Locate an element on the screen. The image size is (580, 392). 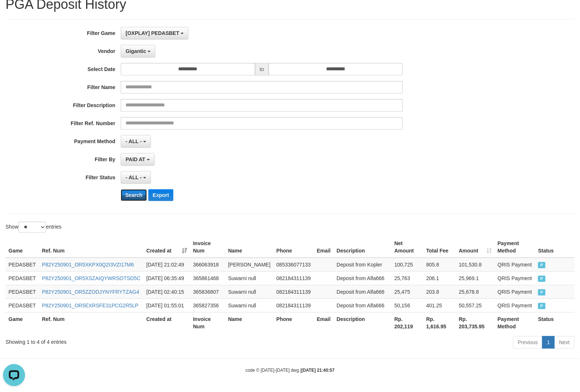
a: 1 is located at coordinates (548, 342).